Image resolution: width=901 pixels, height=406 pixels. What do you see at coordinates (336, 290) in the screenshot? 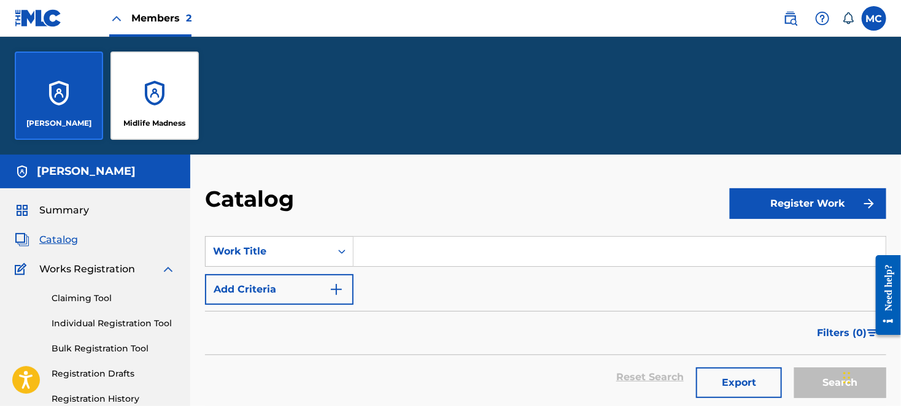
I see `img: 9d2ae6d4665cec9f34b9.svg` at bounding box center [336, 290].